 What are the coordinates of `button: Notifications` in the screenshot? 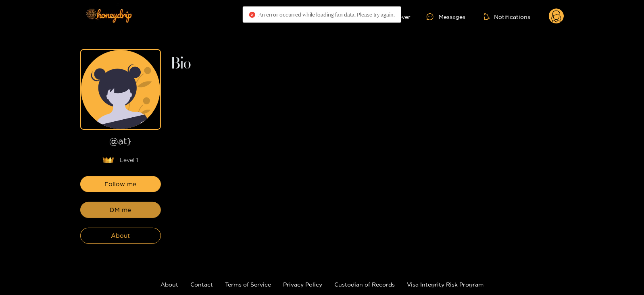 It's located at (507, 16).